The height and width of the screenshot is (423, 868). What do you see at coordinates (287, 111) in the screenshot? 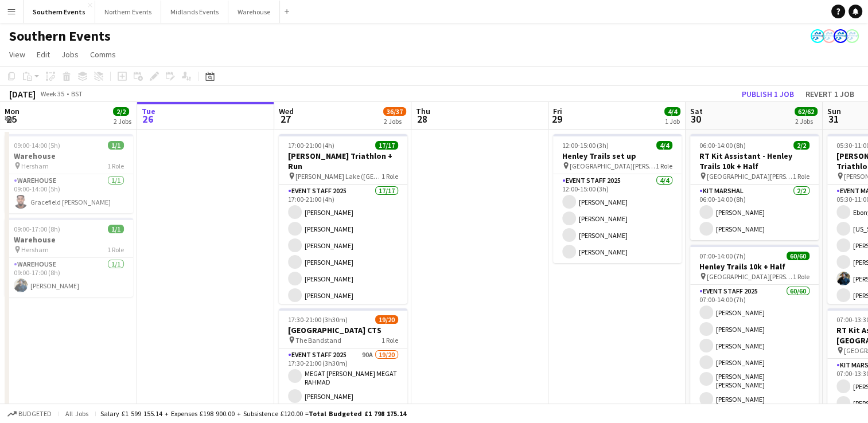
I see `span: Wed` at bounding box center [287, 111].